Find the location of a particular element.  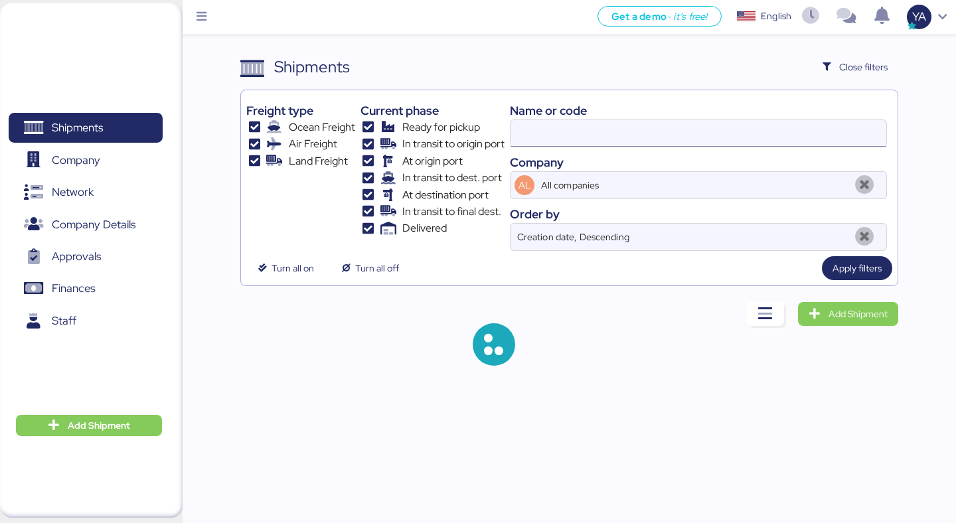

div: Shipments is located at coordinates (312, 67).